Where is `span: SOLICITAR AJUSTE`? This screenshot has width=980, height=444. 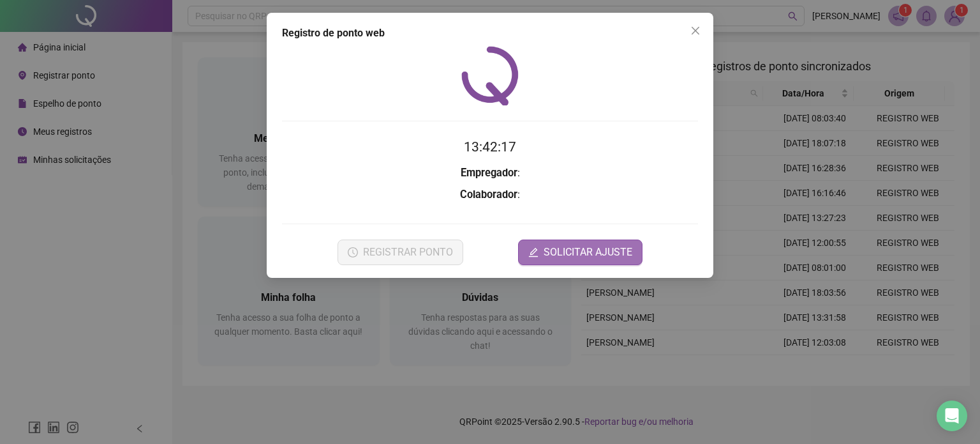
span: SOLICITAR AJUSTE is located at coordinates (587, 252).